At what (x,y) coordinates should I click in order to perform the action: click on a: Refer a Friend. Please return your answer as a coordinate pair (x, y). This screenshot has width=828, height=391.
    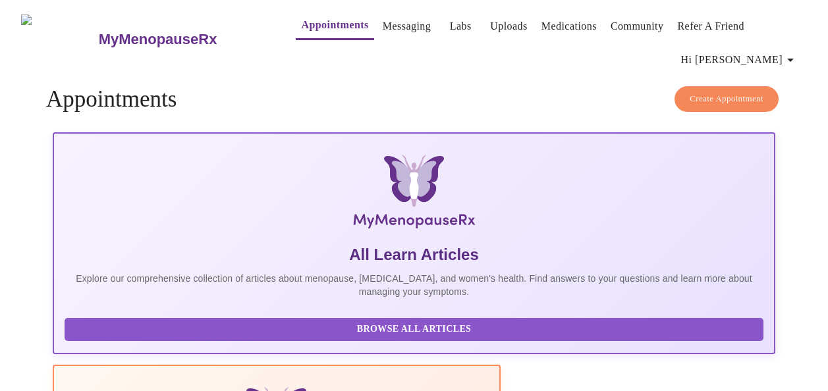
    Looking at the image, I should click on (711, 26).